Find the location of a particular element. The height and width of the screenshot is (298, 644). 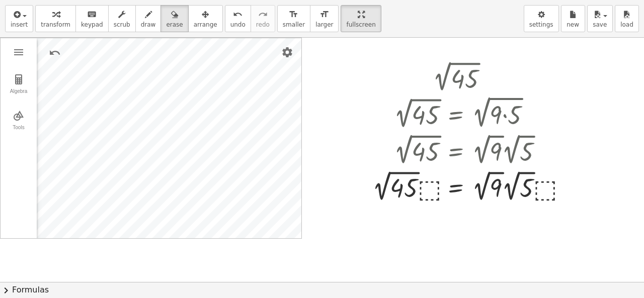

button: format_sizesmaller is located at coordinates (294, 18).